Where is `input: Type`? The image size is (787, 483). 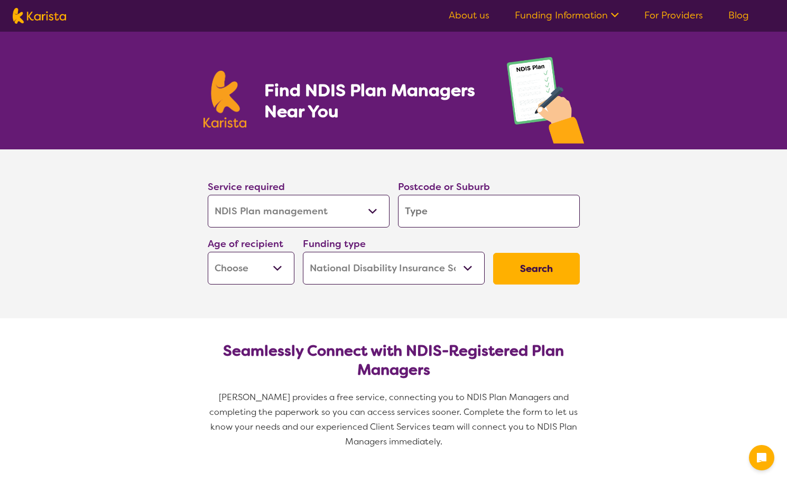
input: Type is located at coordinates (489, 211).